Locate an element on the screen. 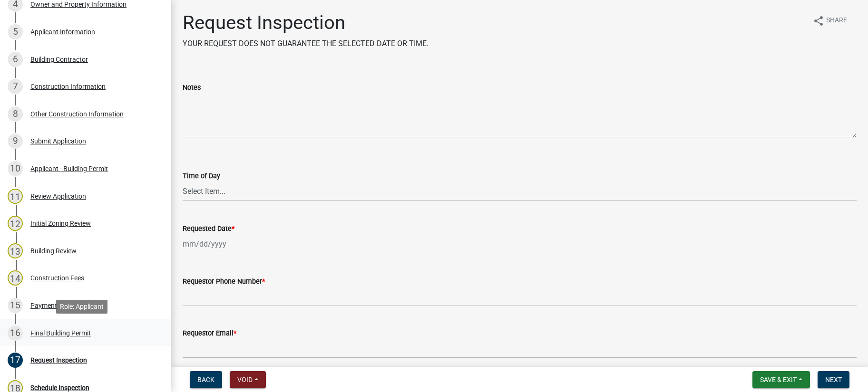 The image size is (868, 392). div: Applicant - Building Permit is located at coordinates (69, 169).